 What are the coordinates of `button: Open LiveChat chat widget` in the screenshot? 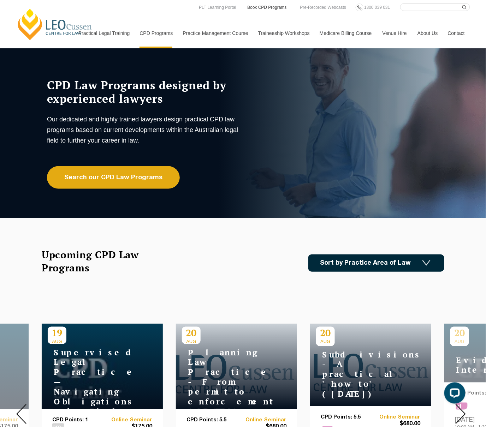 It's located at (16, 13).